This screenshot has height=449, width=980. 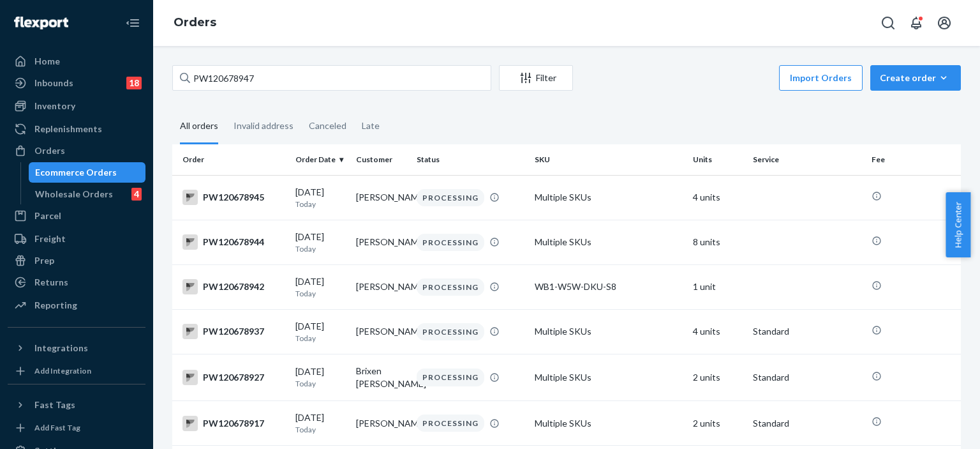 I want to click on button: Open account menu, so click(x=945, y=23).